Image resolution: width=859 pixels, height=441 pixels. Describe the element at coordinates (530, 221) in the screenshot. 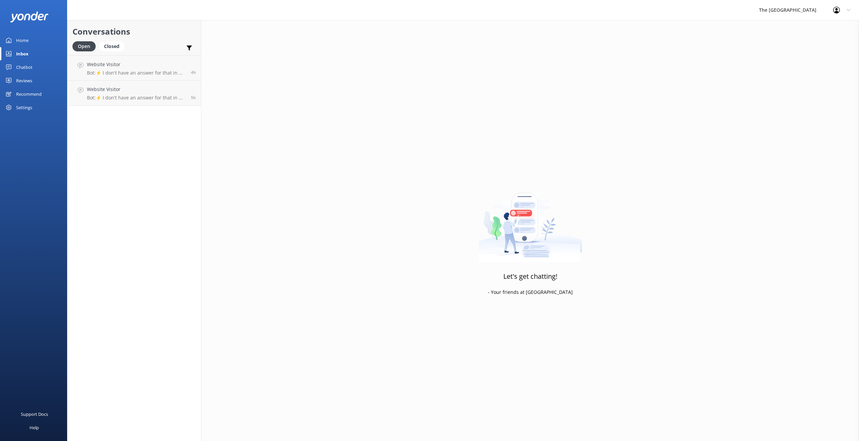

I see `img: artwork of a man stealing a conversation from at giant smartphone` at that location.